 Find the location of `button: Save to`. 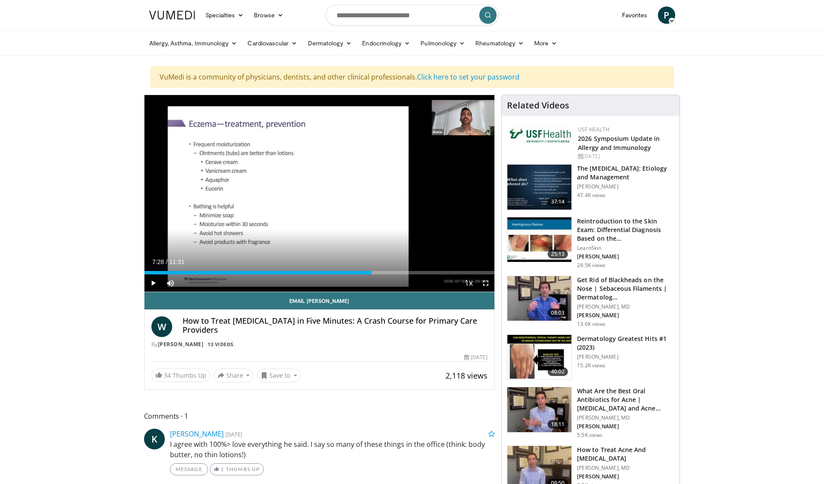

button: Save to is located at coordinates (279, 376).